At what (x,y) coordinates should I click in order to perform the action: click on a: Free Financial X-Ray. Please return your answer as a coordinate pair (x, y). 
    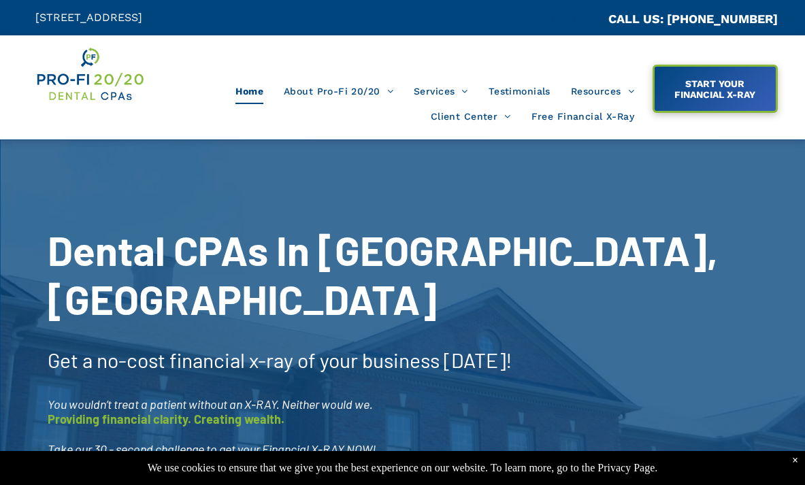
    Looking at the image, I should click on (582, 117).